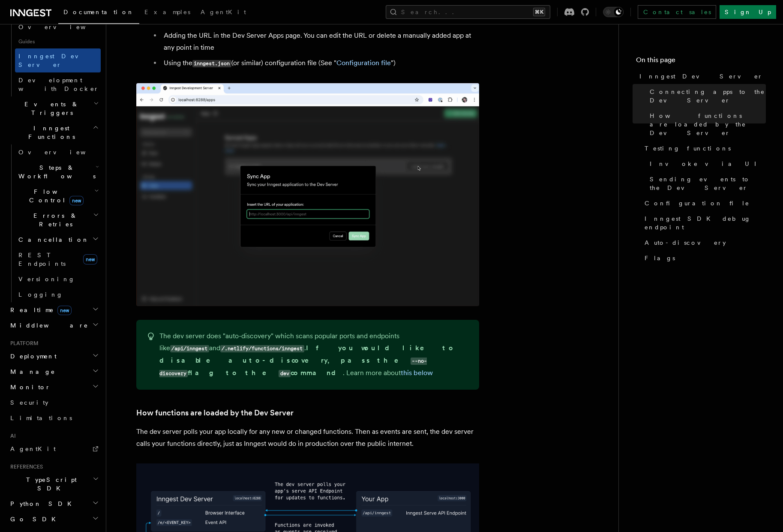 This screenshot has width=783, height=532. What do you see at coordinates (53, 418) in the screenshot?
I see `a: Limitations` at bounding box center [53, 418].